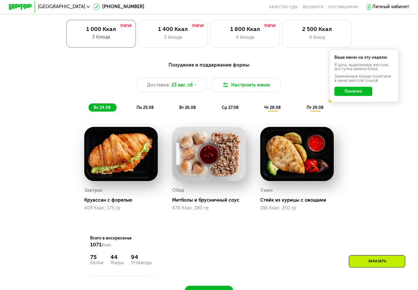 This screenshot has width=418, height=290. I want to click on div: 1 000 Ккал, so click(101, 29).